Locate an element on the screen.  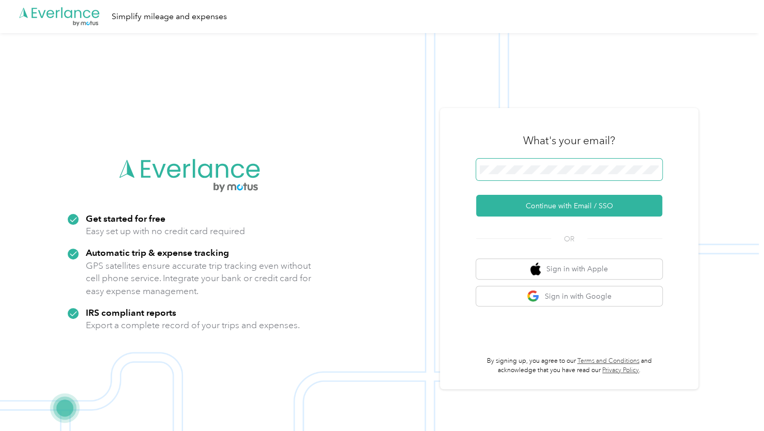
button: Continue with Email / SSO is located at coordinates (569, 206).